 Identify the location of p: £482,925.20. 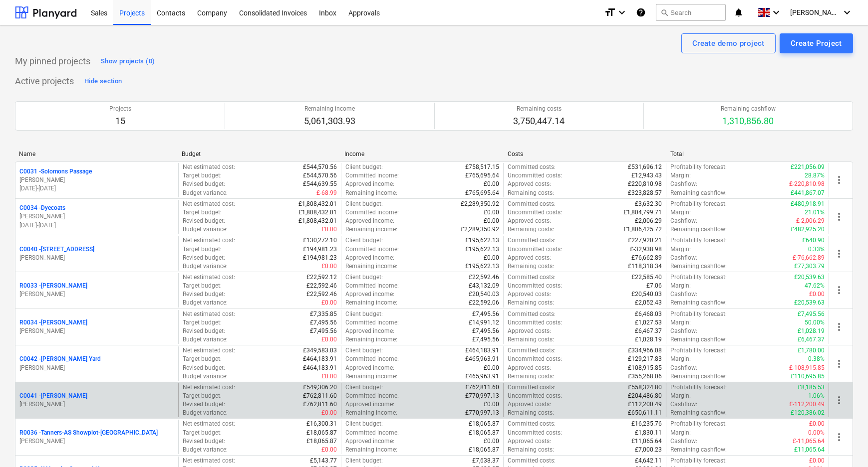
(808, 229).